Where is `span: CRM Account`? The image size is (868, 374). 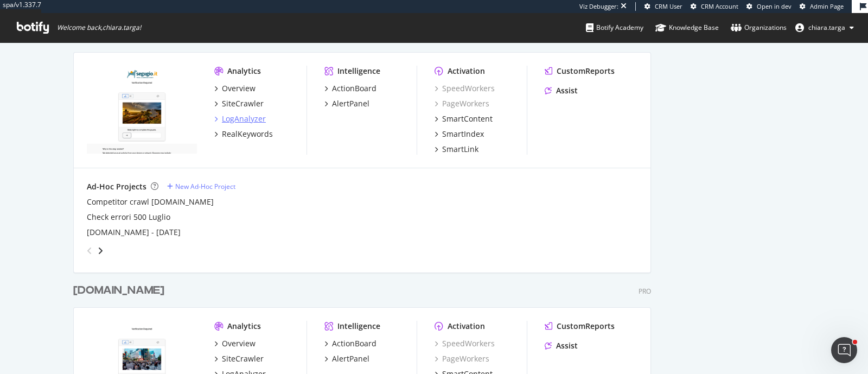
span: CRM Account is located at coordinates (720, 6).